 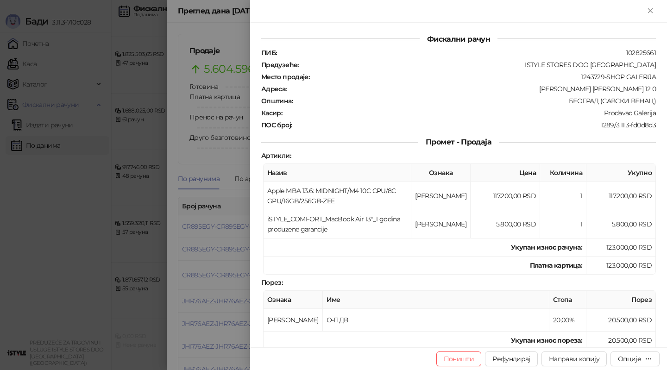 What do you see at coordinates (337, 224) in the screenshot?
I see `td: iSTYLE_COMFORT_MacBook Air 13"_1 godina produzene garancije` at bounding box center [337, 224].